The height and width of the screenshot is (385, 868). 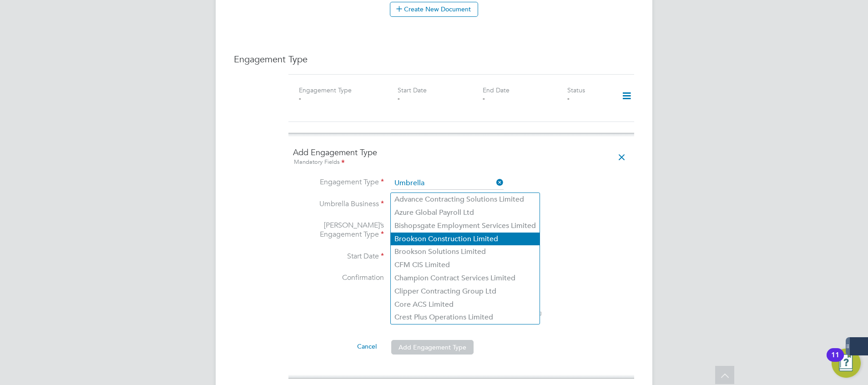 What do you see at coordinates (465, 251) in the screenshot?
I see `li: Brookson Solutions Limited` at bounding box center [465, 251].